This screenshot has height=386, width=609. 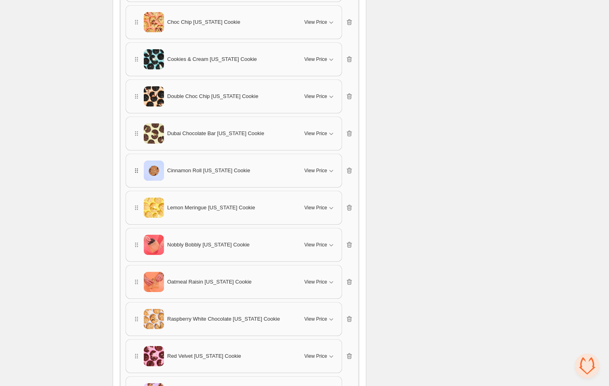 What do you see at coordinates (154, 22) in the screenshot?
I see `img: Choc Chip New York Cookie` at bounding box center [154, 22].